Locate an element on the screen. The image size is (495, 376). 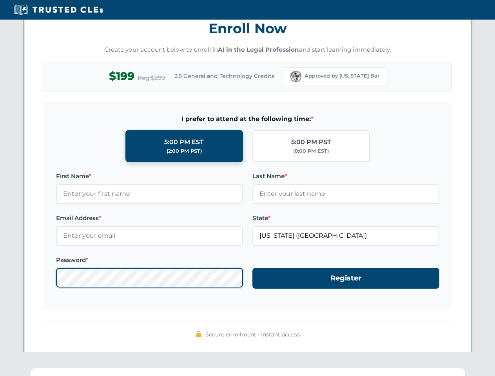
input: Florida (FL) is located at coordinates (346, 236).